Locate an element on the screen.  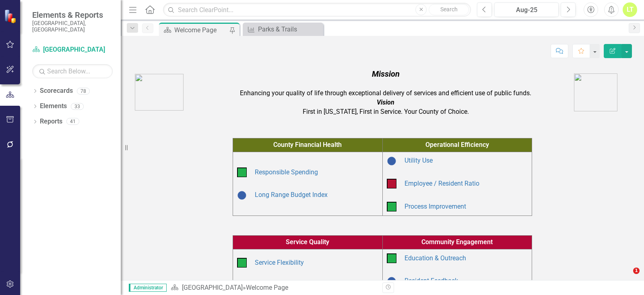
span: 1 is located at coordinates (636, 271).